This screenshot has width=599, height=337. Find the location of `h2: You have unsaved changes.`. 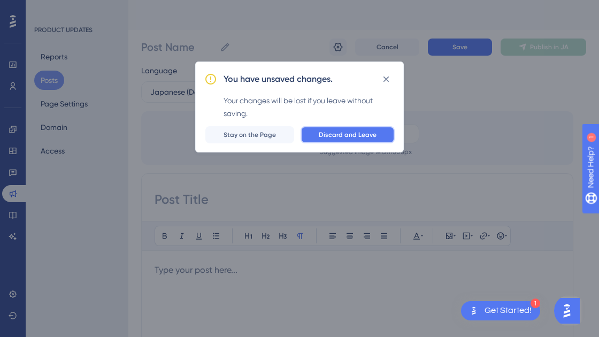

h2: You have unsaved changes. is located at coordinates (278, 79).